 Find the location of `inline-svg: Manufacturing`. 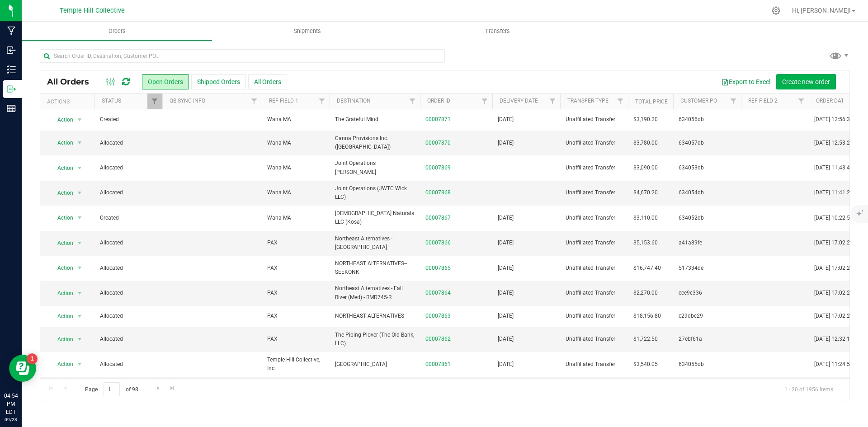

inline-svg: Manufacturing is located at coordinates (11, 31).